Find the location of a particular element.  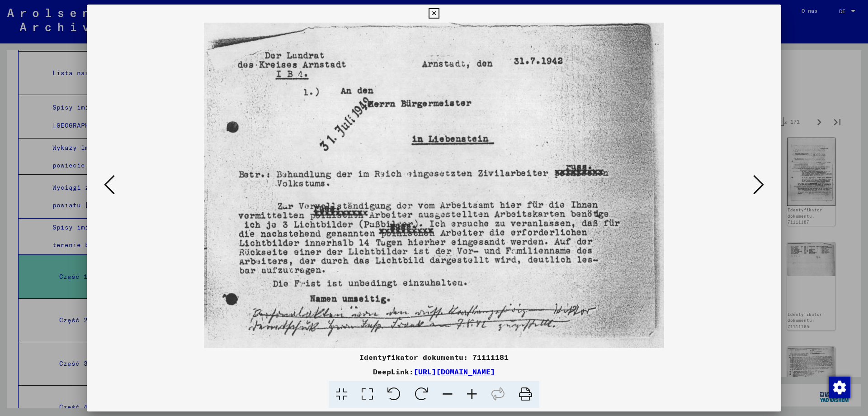

font: Identyfikator dokumentu: 71111181 is located at coordinates (434, 357).